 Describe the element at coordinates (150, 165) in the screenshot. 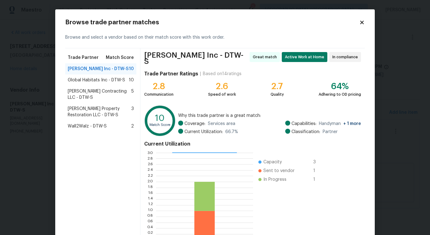

I see `text: 2.6` at that location.